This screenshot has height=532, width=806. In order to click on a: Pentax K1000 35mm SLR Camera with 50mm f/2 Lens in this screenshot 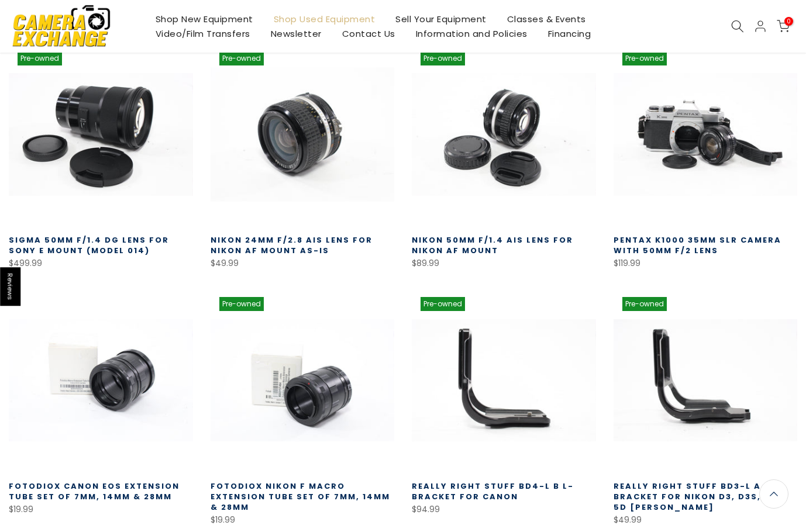, I will do `click(697, 245)`.